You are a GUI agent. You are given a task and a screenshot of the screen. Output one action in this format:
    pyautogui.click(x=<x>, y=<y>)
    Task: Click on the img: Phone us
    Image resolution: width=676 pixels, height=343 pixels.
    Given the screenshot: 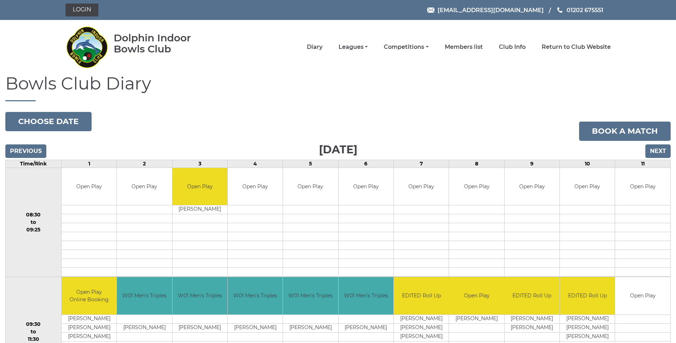 What is the action you would take?
    pyautogui.click(x=560, y=10)
    